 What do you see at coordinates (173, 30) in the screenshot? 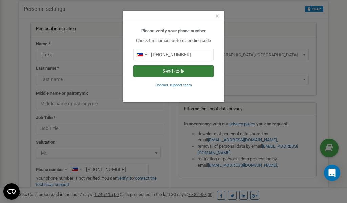
I see `b: Please verify your phone number` at bounding box center [173, 30].